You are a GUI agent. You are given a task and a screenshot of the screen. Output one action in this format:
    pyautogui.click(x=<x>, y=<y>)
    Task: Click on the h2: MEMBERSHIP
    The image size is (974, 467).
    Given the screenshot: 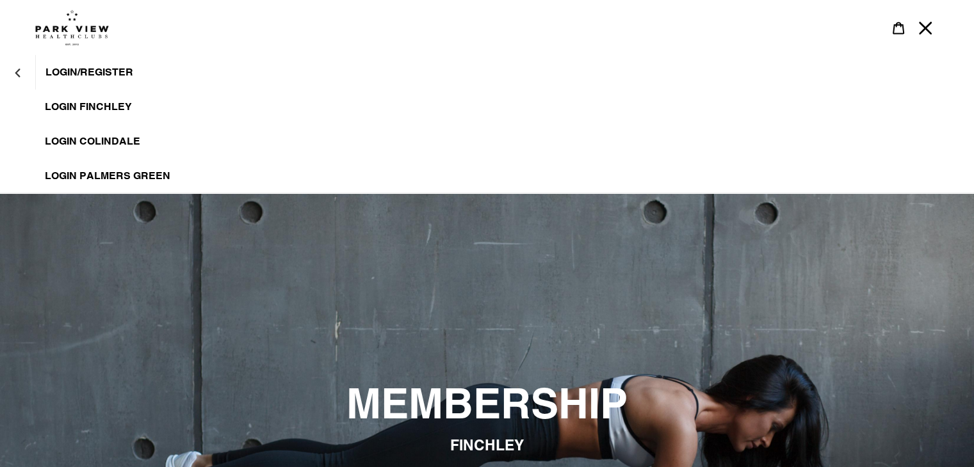 What is the action you would take?
    pyautogui.click(x=487, y=404)
    